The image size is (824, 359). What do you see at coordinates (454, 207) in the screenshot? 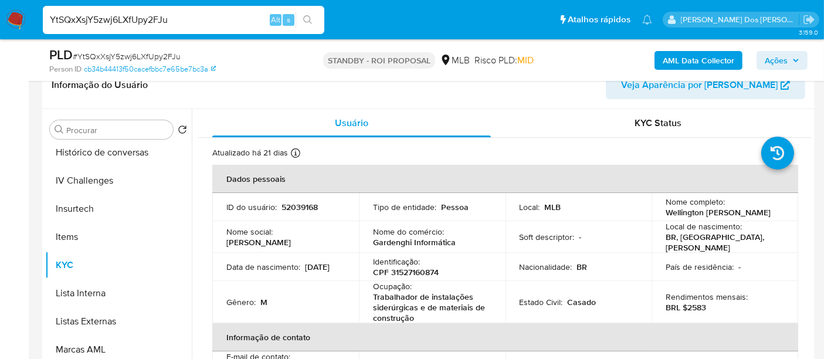
I see `p: Pessoa` at bounding box center [454, 207].